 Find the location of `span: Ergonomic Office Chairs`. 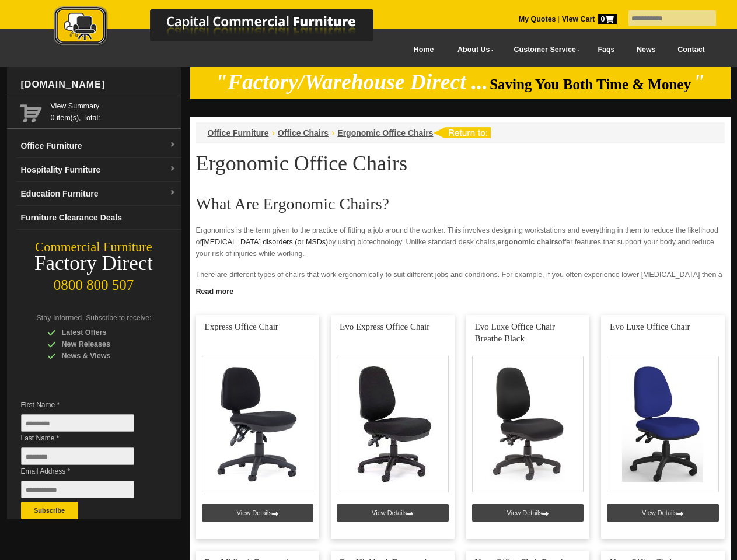

span: Ergonomic Office Chairs is located at coordinates (385, 133).